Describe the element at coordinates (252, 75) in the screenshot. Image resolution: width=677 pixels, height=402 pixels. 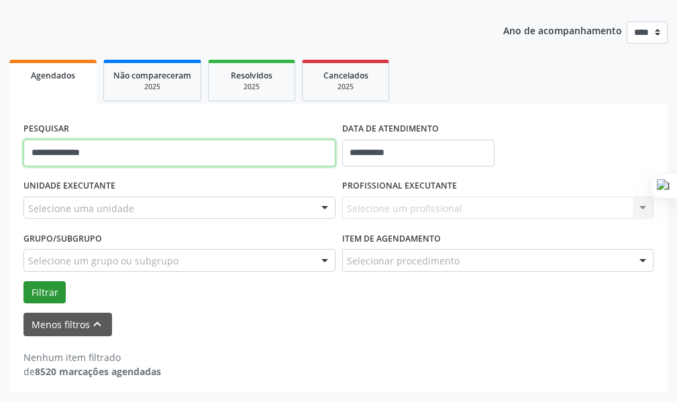
I see `span: Resolvidos` at that location.